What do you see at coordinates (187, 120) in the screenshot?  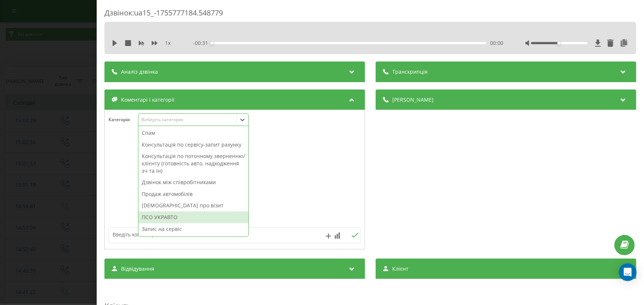 I see `div: Виберіть категорію` at bounding box center [187, 120].